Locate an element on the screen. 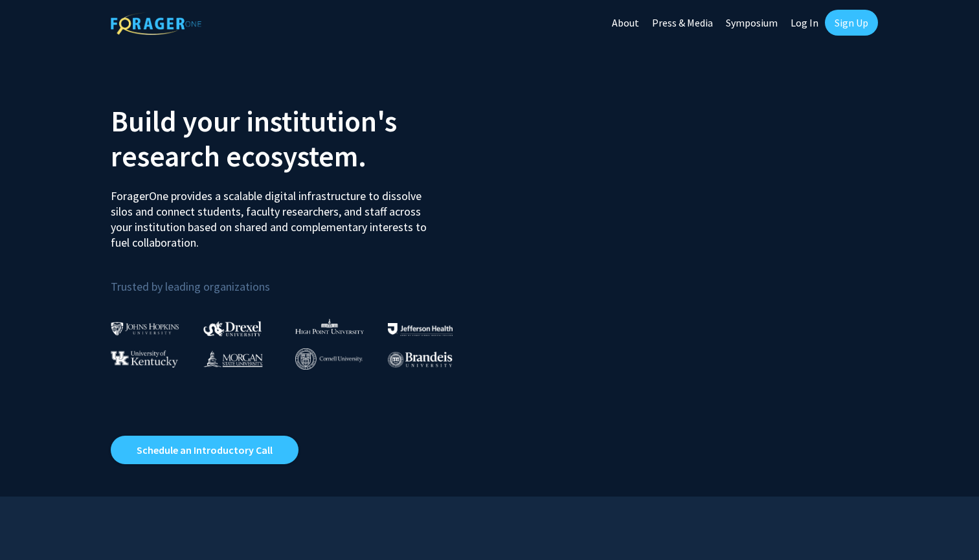 This screenshot has width=979, height=560. img: Drexel University is located at coordinates (233, 328).